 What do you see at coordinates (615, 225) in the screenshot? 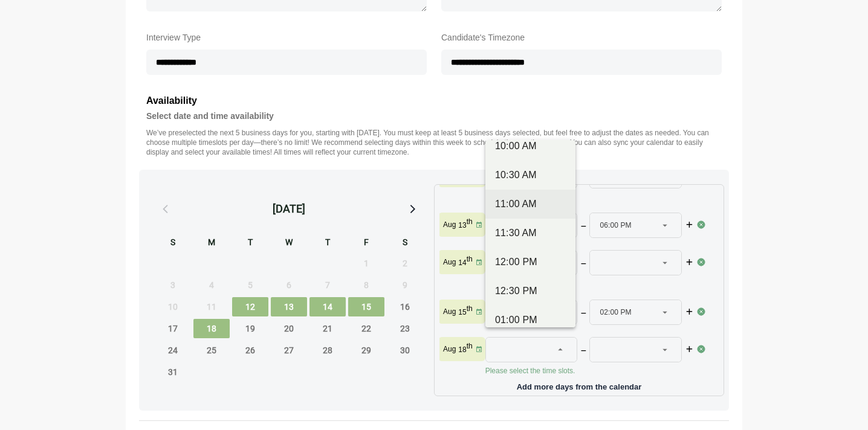
I see `span: 06:00 PM` at bounding box center [615, 225].